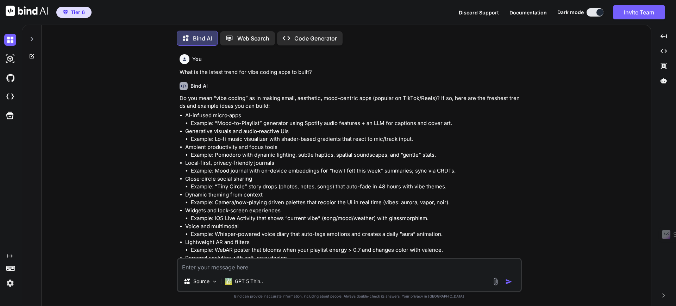 The height and width of the screenshot is (306, 676). What do you see at coordinates (356, 171) in the screenshot?
I see `li: Example: Mood journal with on-device embeddings for “how I felt this week” summaries; sync via CR...` at bounding box center [356, 171].